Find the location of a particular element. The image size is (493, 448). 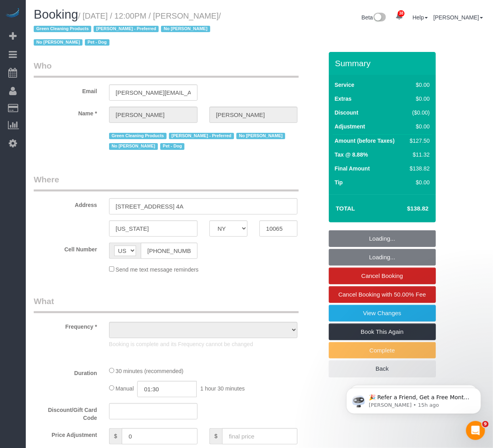

label: Extras is located at coordinates (344, 99).